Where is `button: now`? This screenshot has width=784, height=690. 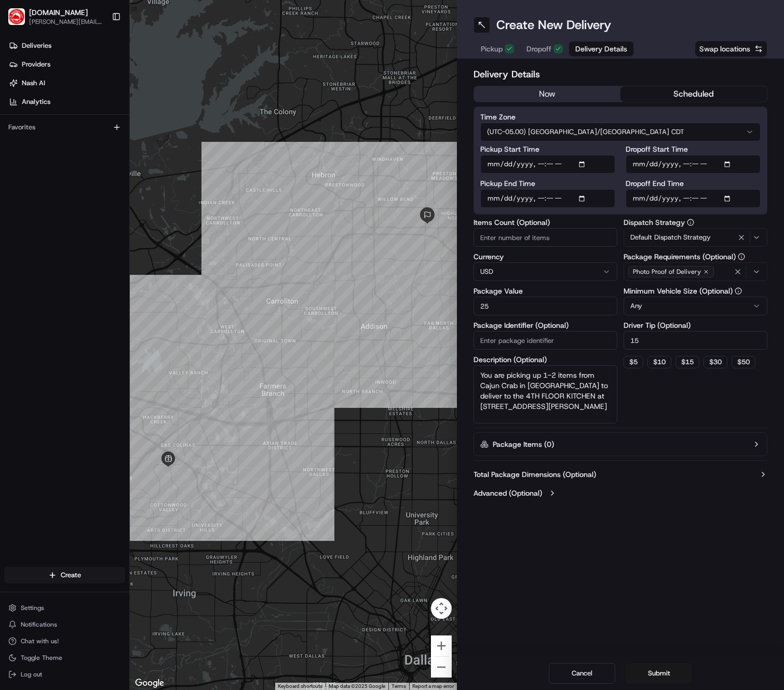 button: now is located at coordinates (547, 94).